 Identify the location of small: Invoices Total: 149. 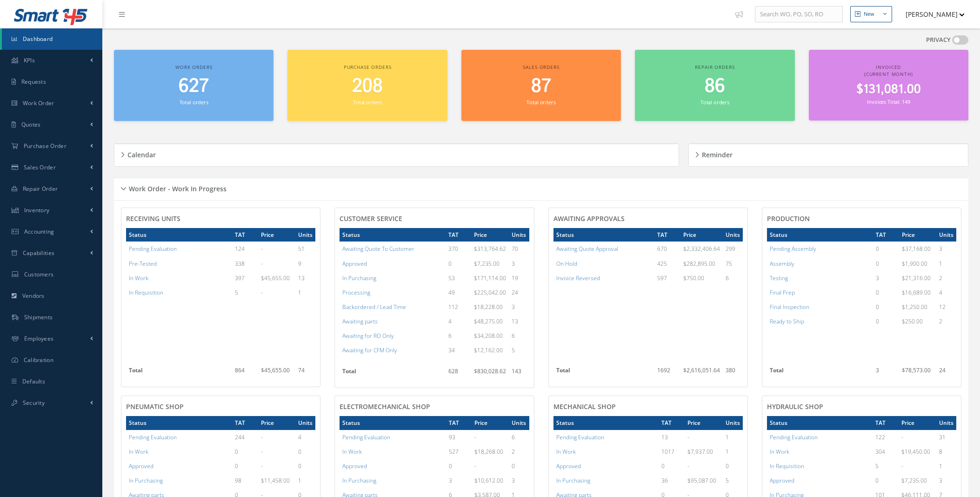
(889, 102).